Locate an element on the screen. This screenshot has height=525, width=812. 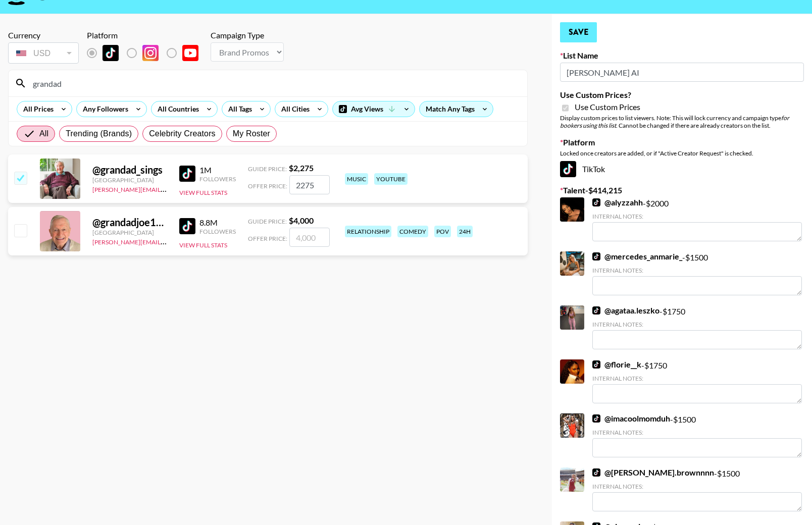
div: Currency is locked to USD is located at coordinates (44, 53).